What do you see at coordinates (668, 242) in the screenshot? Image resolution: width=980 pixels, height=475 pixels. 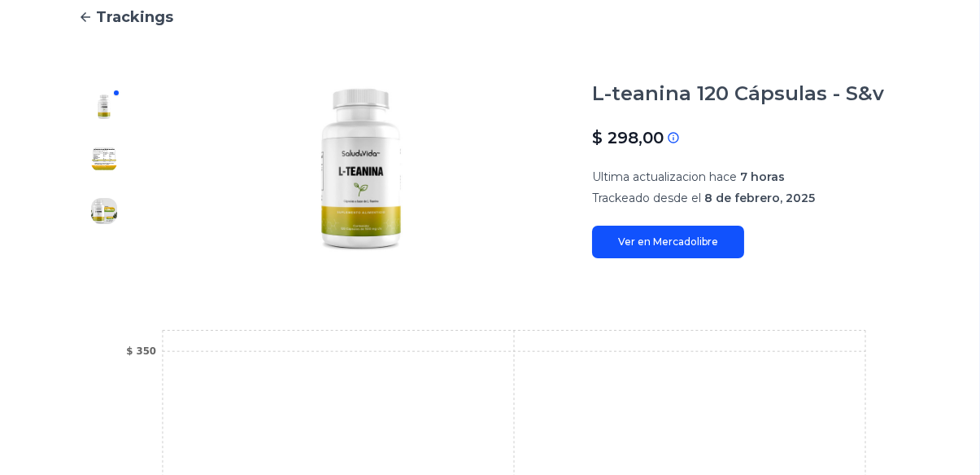 I see `a: Ver en Mercadolibre` at bounding box center [668, 242].